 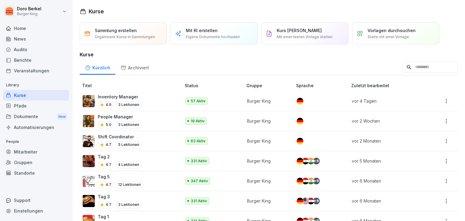 I want to click on p: Mit KI erstellen, so click(x=202, y=30).